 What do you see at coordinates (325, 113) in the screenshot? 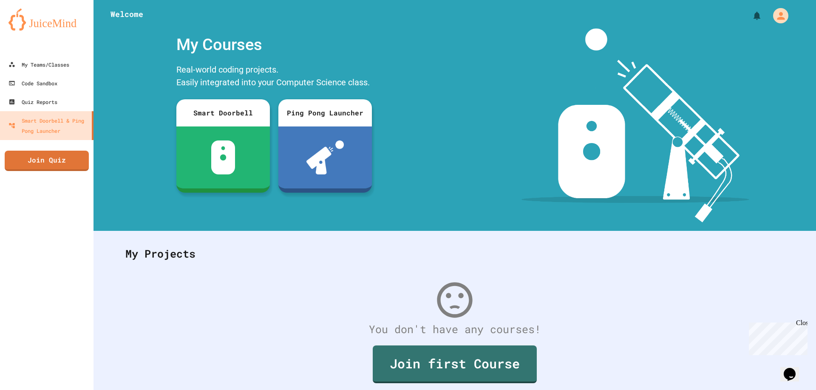
I see `div: Ping Pong Launcher` at bounding box center [325, 113].